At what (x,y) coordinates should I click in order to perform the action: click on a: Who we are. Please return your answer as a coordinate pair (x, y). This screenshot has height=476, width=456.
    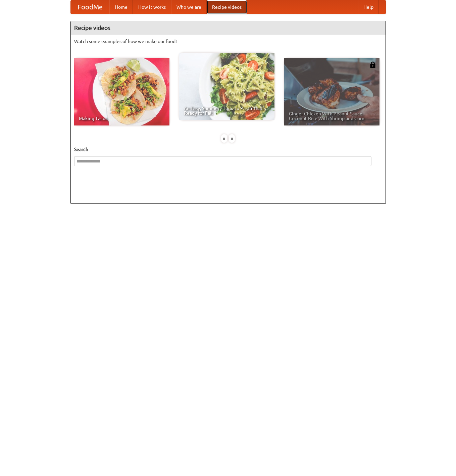
    Looking at the image, I should click on (189, 7).